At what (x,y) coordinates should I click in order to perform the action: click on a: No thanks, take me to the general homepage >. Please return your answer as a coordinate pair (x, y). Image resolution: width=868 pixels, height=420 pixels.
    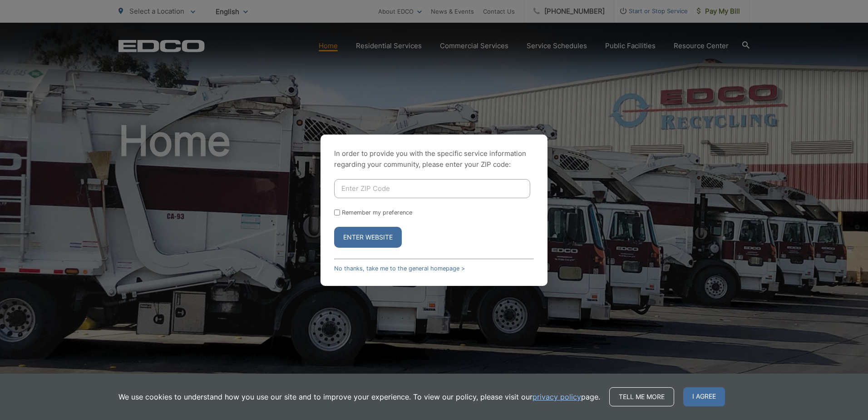
    Looking at the image, I should click on (400, 268).